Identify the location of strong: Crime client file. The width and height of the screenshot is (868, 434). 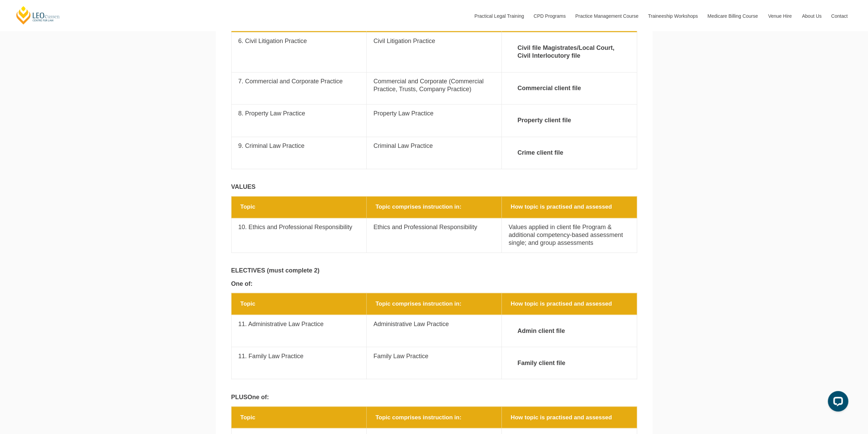
(569, 153).